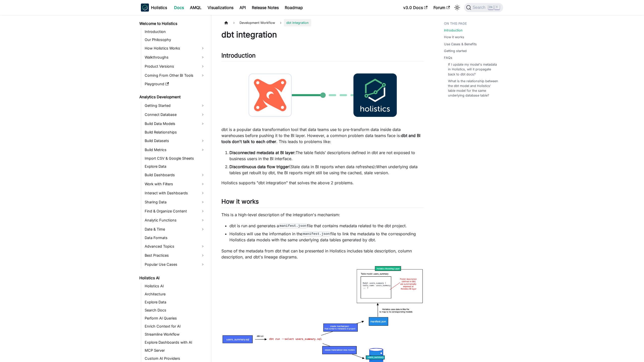 The image size is (644, 362). I want to click on img: dbt-to-holistics, so click(323, 95).